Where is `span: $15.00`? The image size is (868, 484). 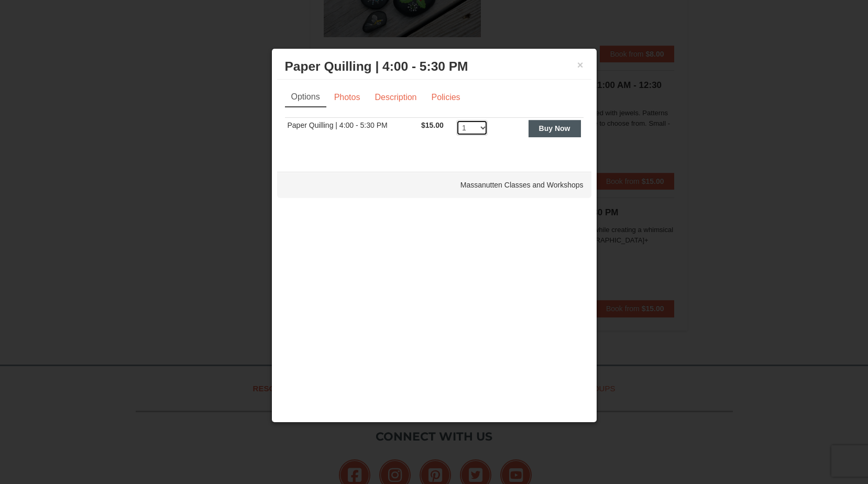
span: $15.00 is located at coordinates (432, 125).